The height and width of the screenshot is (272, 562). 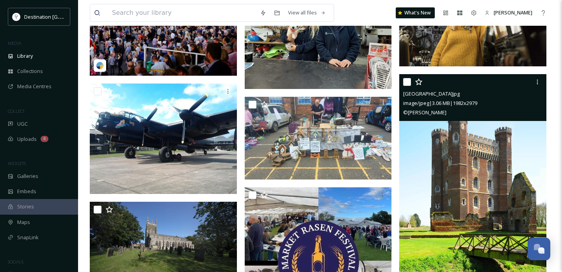 I want to click on input: Search your library, so click(x=182, y=13).